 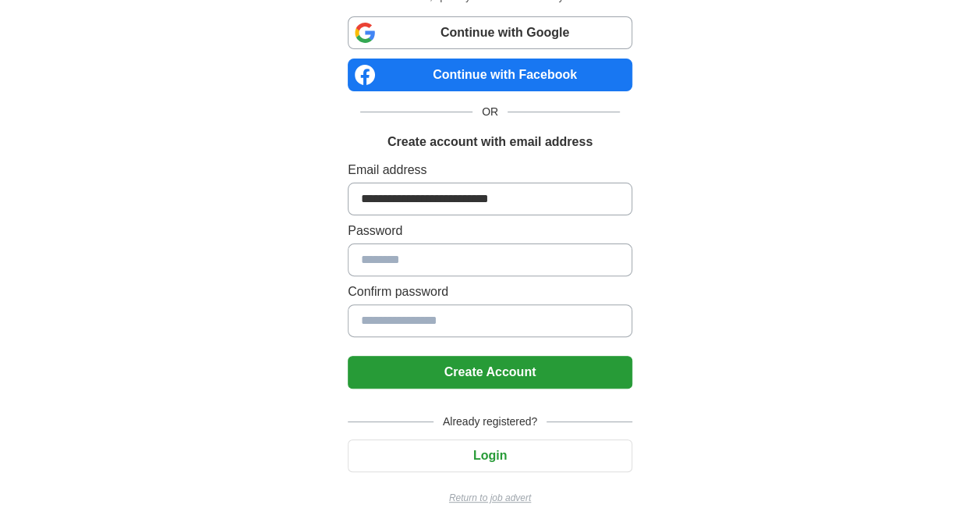 I want to click on label: Email address, so click(x=490, y=170).